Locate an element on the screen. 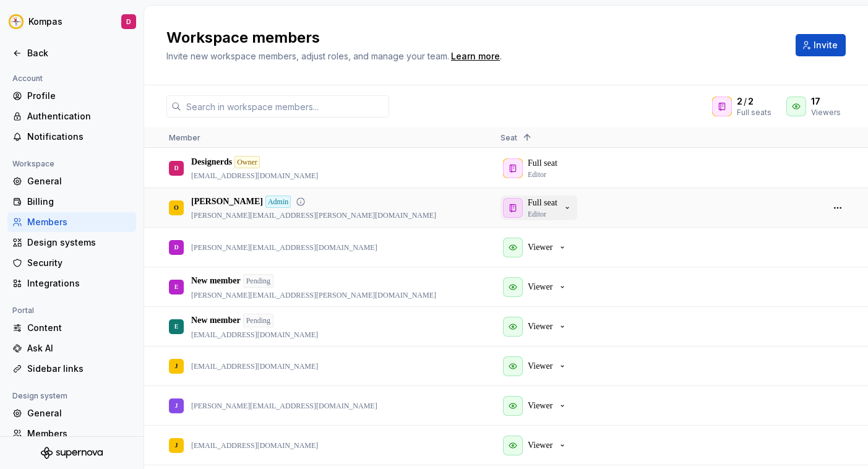  a: Sidebar links is located at coordinates (72, 369).